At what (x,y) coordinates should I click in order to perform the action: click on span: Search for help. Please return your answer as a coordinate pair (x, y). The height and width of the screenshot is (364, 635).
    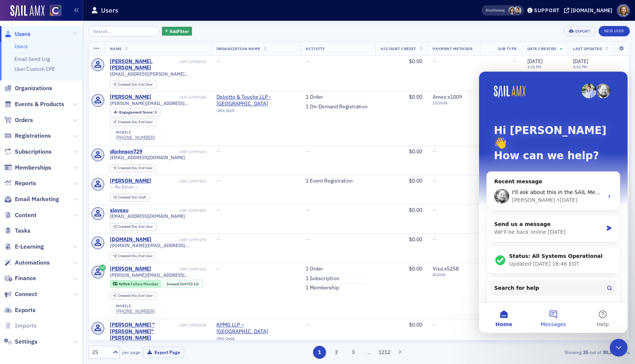
    Looking at the image, I should click on (38, 217).